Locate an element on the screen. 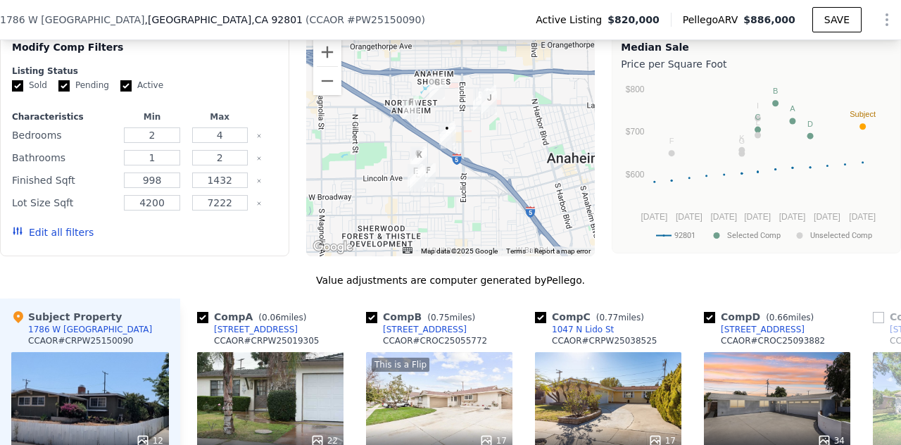  text: D is located at coordinates (810, 124).